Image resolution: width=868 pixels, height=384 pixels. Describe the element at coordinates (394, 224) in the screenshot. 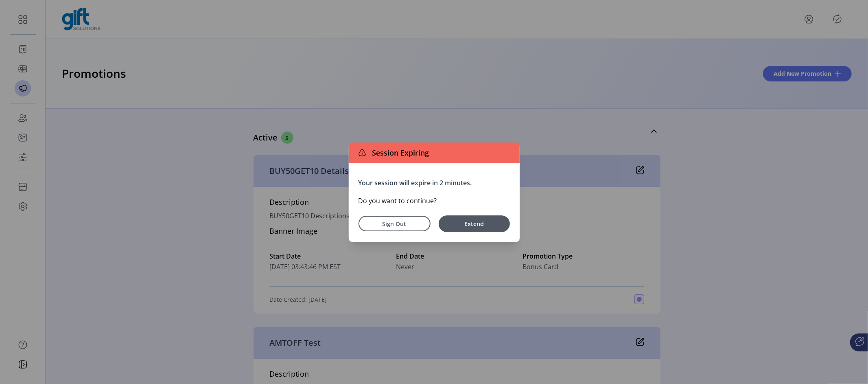

I see `button: Sign Out` at that location.